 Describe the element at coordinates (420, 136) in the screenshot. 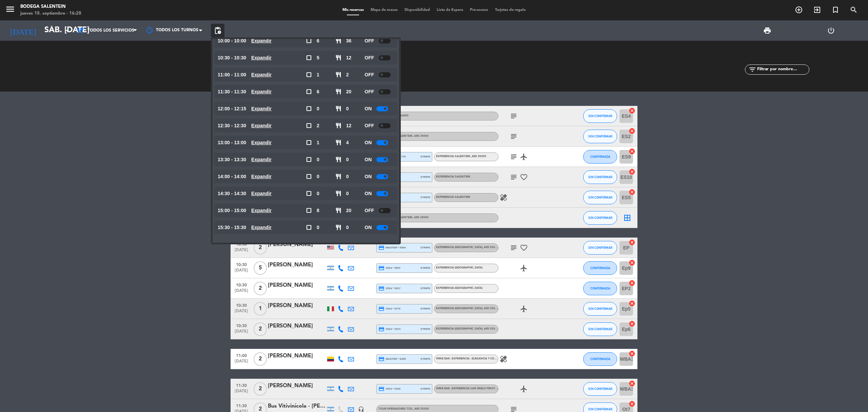

I see `span: , ARS 30000` at that location.